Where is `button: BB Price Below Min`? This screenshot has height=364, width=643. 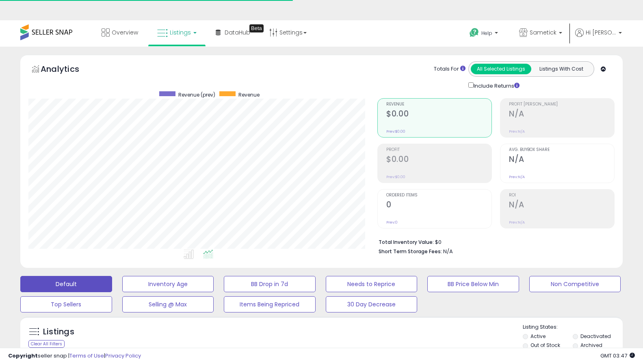
button: BB Price Below Min is located at coordinates (473, 284).